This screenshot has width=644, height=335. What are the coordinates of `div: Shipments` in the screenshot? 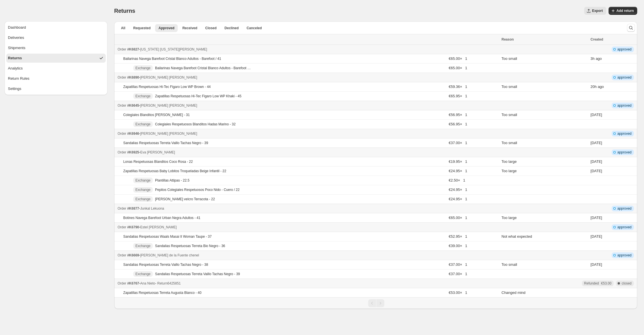 It's located at (16, 48).